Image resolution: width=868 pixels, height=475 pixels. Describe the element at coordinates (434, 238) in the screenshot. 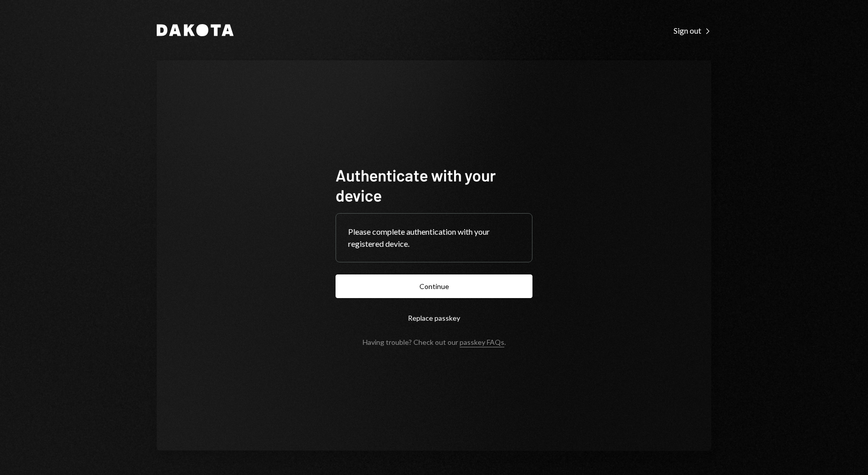

I see `div: Please complete authentication with your registered device.` at that location.